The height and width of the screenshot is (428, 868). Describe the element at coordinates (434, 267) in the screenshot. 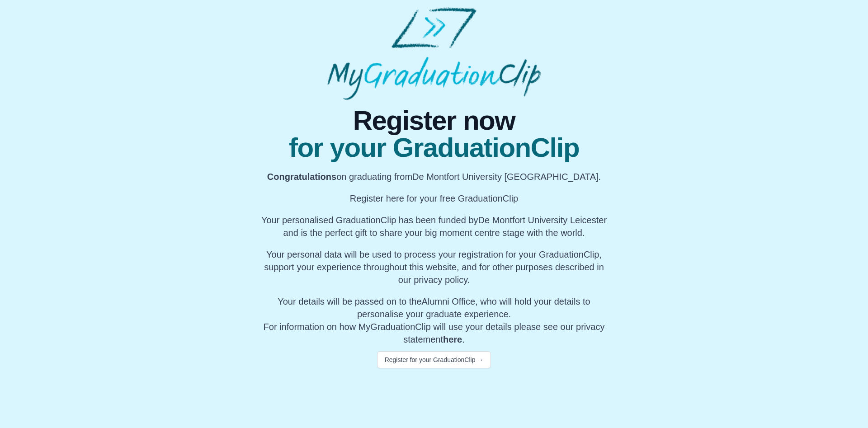

I see `p: Your personal data will be used to process your registration for your GraduationClip, support you...` at that location.